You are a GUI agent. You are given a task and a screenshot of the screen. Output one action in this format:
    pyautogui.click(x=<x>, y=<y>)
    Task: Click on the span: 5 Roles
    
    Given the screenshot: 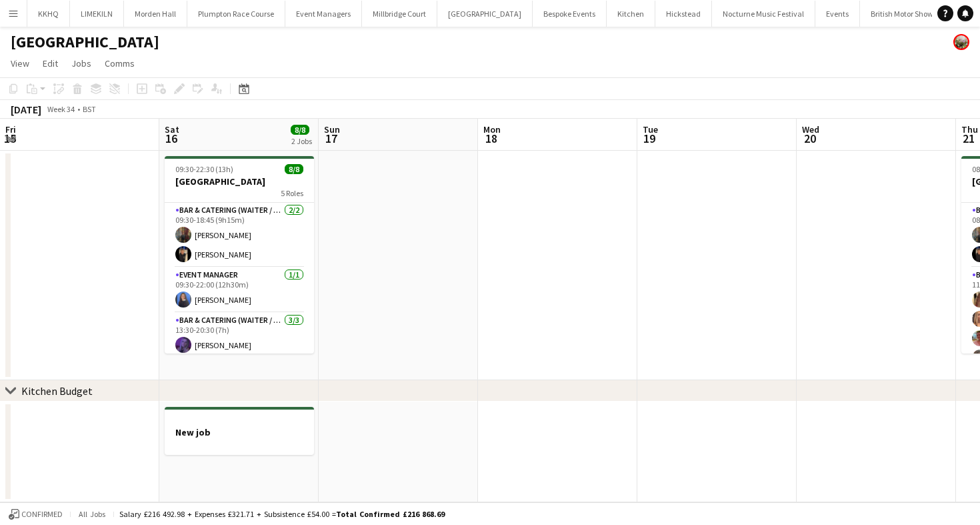 What is the action you would take?
    pyautogui.click(x=292, y=193)
    